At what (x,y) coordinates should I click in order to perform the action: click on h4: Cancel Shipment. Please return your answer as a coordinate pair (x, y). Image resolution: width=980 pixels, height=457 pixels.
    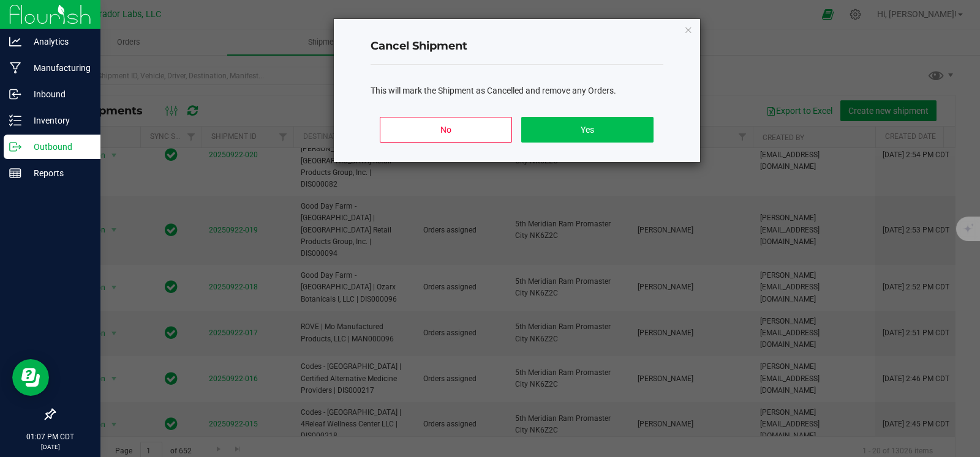
    Looking at the image, I should click on (516, 46).